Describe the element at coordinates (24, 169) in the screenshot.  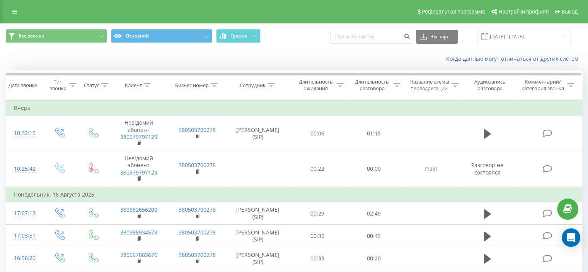
I see `div: 10:25:42` at that location.